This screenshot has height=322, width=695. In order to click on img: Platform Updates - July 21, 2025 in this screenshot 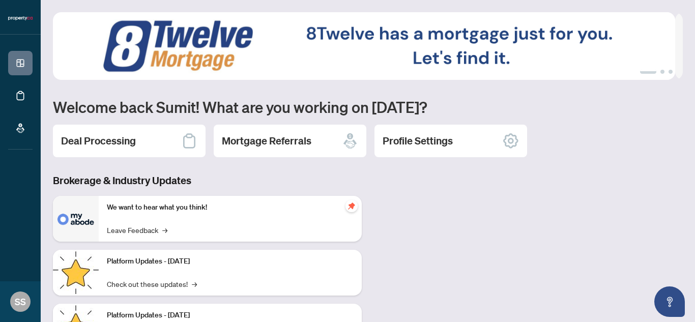, I will do `click(76, 273)`.